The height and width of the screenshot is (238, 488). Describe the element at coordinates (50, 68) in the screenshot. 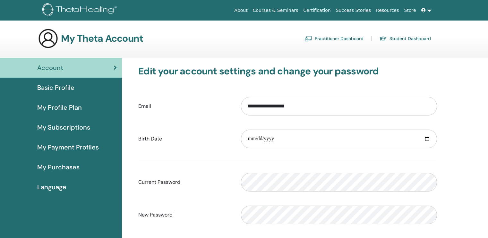

I see `span: Account` at that location.